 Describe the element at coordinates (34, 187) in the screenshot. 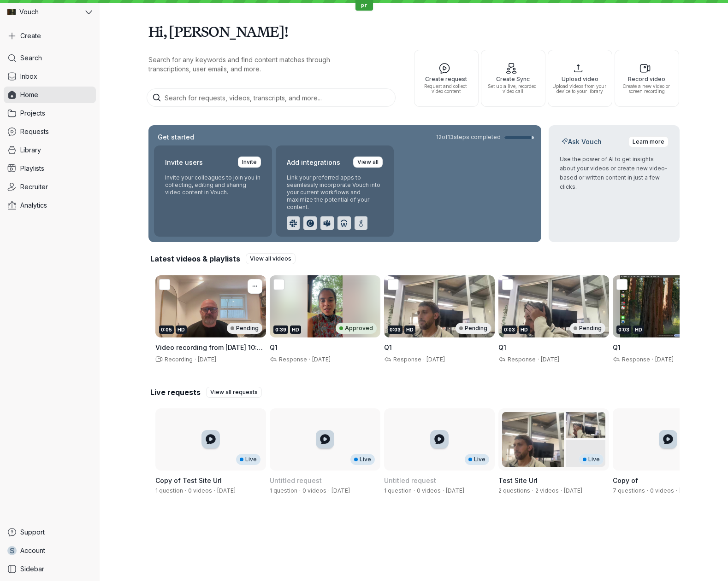

I see `span: Recruiter` at that location.